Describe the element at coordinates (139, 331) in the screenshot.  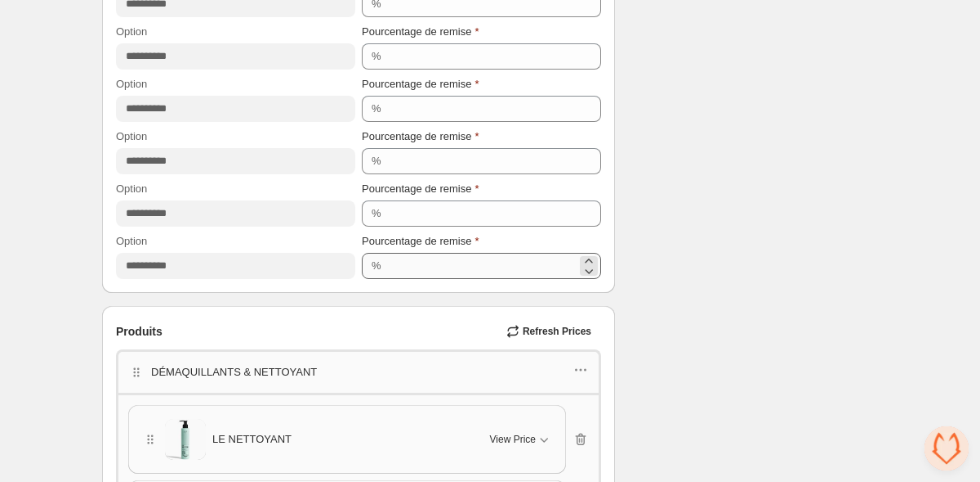
I see `span: Produits` at that location.